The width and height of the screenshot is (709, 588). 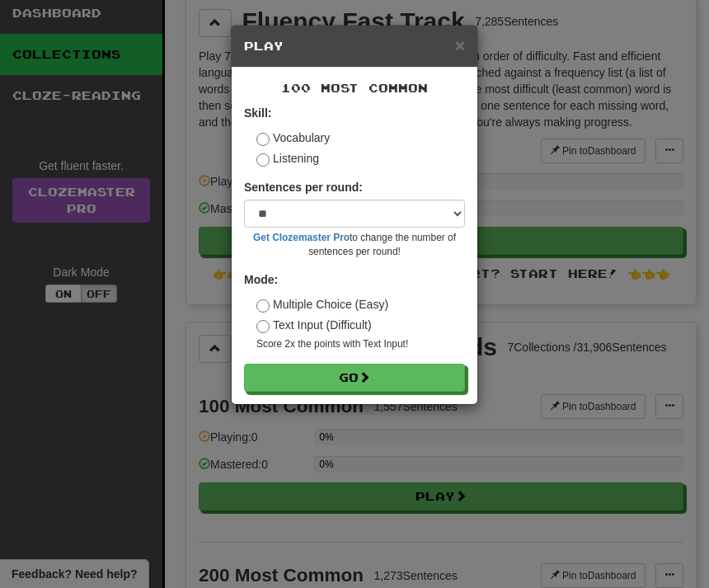 What do you see at coordinates (354, 88) in the screenshot?
I see `span: 100 Most Common` at bounding box center [354, 88].